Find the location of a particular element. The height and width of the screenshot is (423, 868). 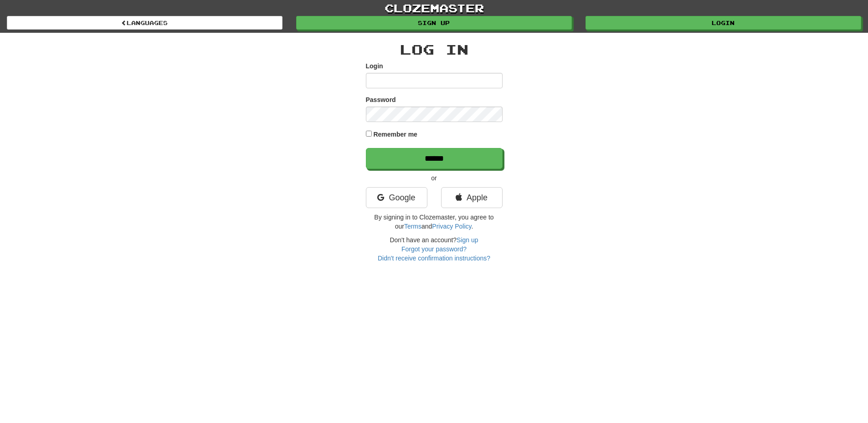

h2: Log In is located at coordinates (434, 49).